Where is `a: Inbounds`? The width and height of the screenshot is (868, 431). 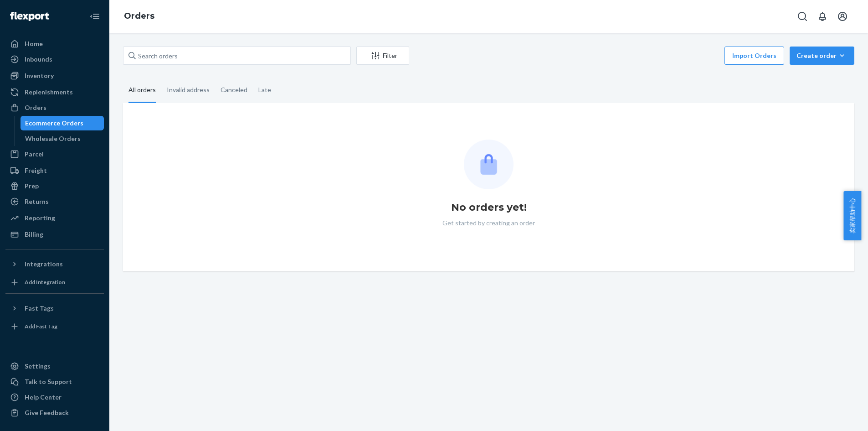
a: Inbounds is located at coordinates (54, 59).